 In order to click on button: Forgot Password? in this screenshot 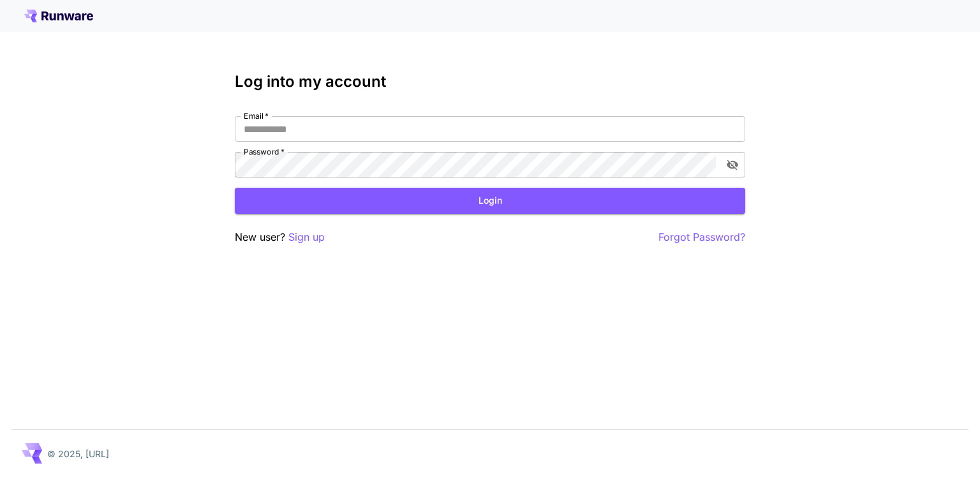, I will do `click(702, 237)`.